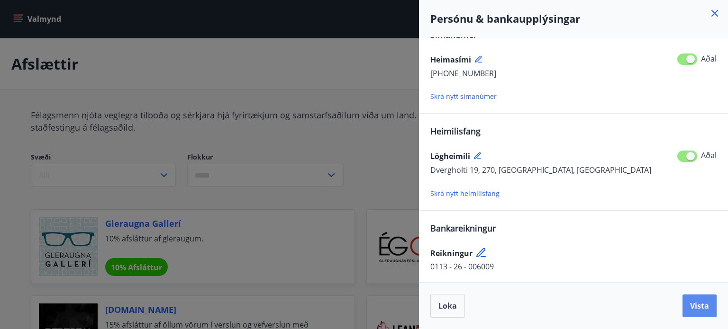 The height and width of the screenshot is (329, 728). What do you see at coordinates (462, 267) in the screenshot?
I see `span: 0113 - 26 - 006009` at bounding box center [462, 267].